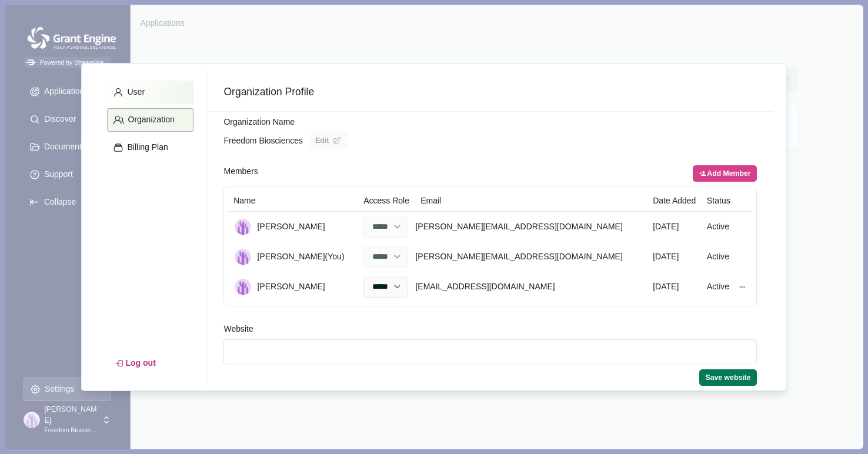 This screenshot has width=868, height=454. I want to click on button: Billing Plan, so click(151, 148).